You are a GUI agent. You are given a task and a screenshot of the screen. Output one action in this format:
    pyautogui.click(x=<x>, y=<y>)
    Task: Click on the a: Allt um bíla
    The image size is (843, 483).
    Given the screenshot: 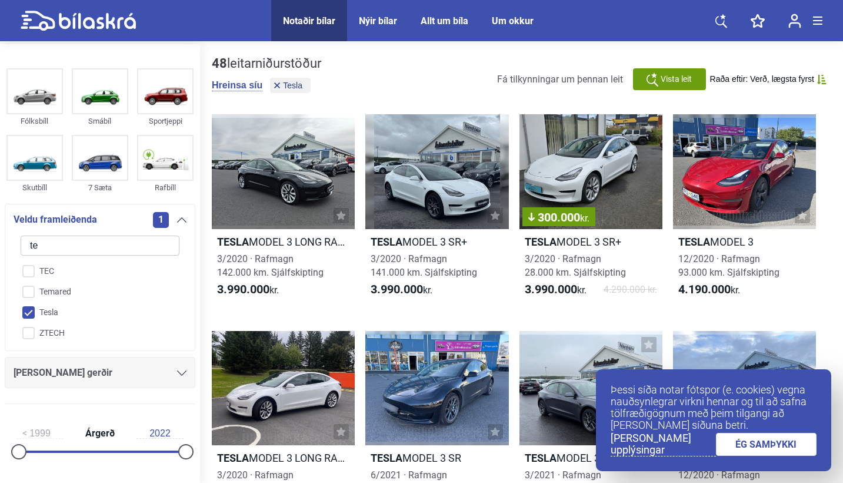 What is the action you would take?
    pyautogui.click(x=444, y=21)
    